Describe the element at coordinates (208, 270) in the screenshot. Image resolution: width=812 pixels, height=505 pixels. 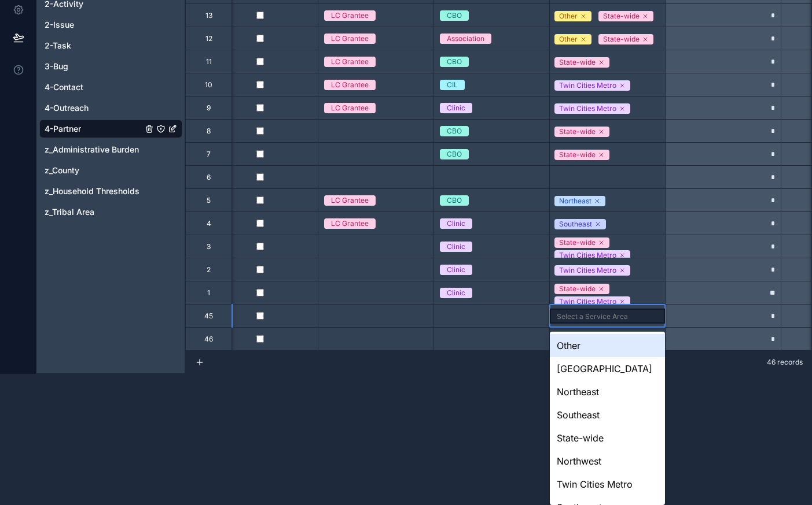
I see `div: 2` at that location.